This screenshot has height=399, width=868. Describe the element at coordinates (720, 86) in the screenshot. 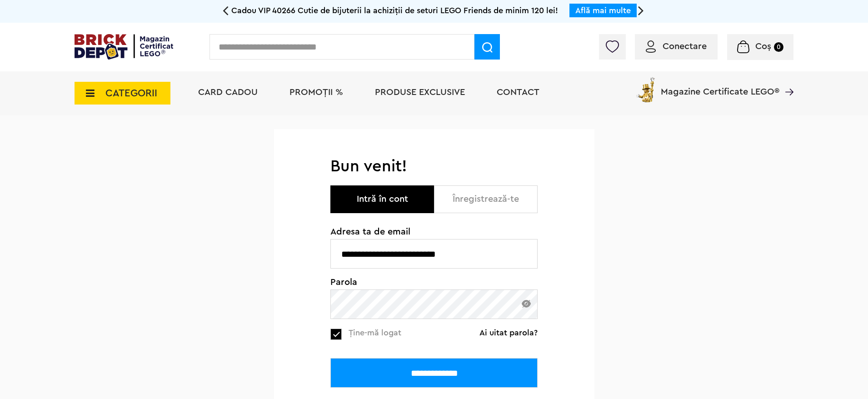

I see `span: Magazine Certificate LEGO®` at that location.